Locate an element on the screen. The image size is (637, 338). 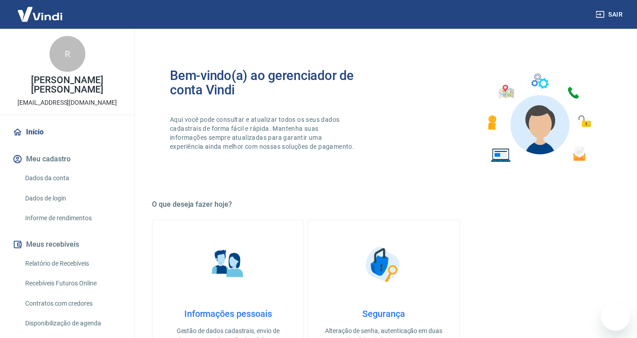
a: Contratos com credores is located at coordinates (72, 303).